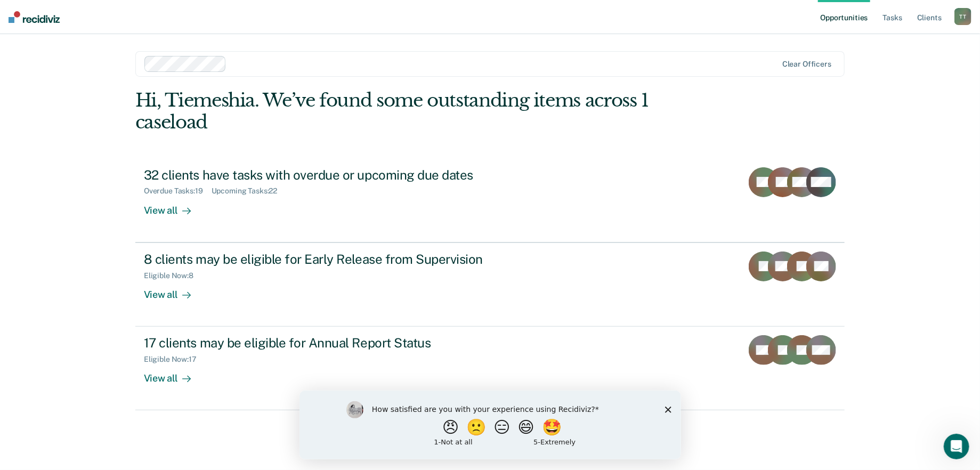 The height and width of the screenshot is (470, 980). I want to click on div: Hi, Tiemeshia. We’ve found some outstanding items across 1 caseload, so click(419, 111).